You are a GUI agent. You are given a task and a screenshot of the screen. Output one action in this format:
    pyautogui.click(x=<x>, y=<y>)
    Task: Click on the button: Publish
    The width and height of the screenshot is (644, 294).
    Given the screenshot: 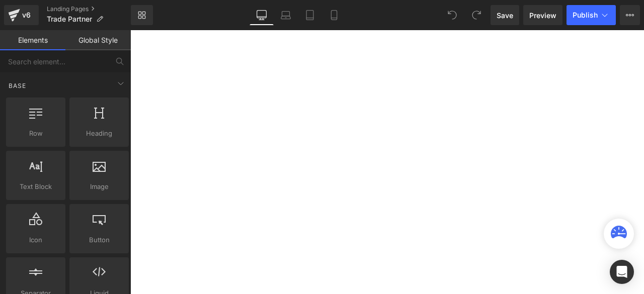 What is the action you would take?
    pyautogui.click(x=591, y=15)
    